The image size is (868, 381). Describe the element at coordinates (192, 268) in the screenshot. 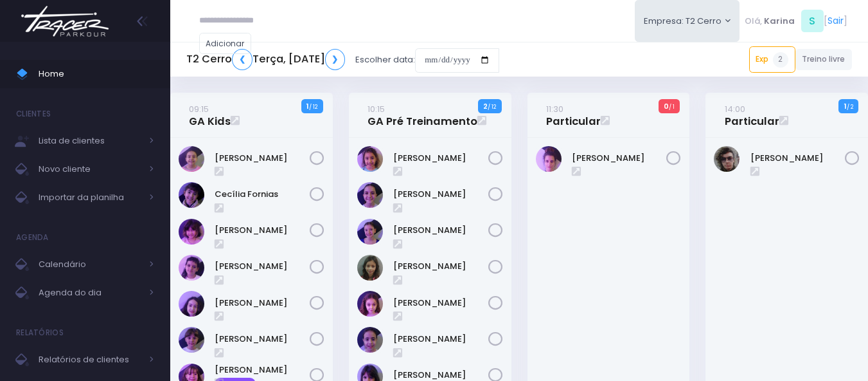

I see `img: Clara Guimaraes Kron` at that location.